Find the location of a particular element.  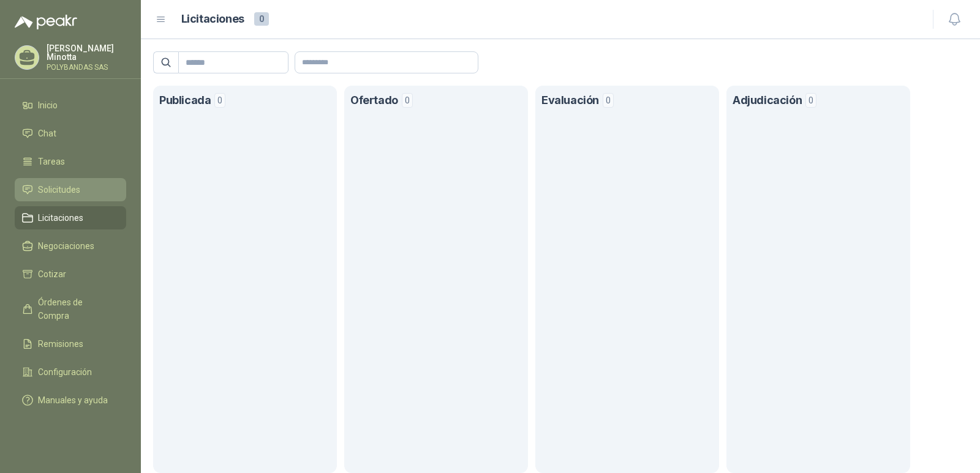

a: Inicio is located at coordinates (70, 105).